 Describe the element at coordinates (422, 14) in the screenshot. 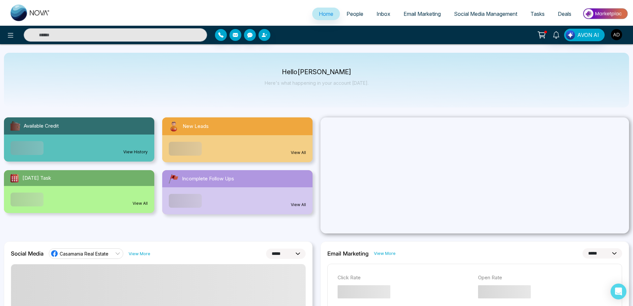

I see `a: Email Marketing` at that location.